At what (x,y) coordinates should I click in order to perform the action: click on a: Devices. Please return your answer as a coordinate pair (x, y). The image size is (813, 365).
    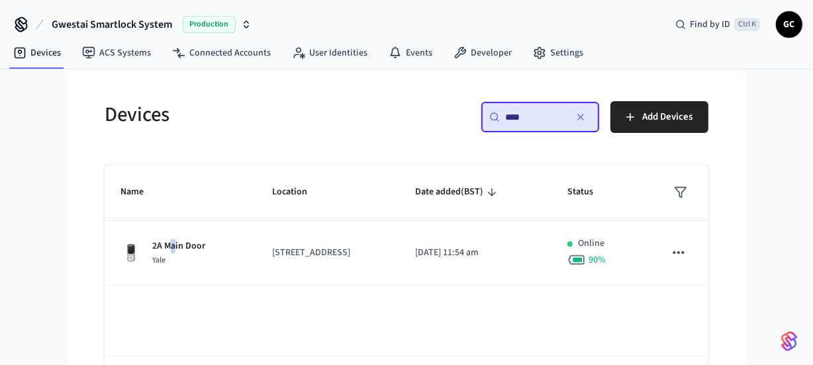
    Looking at the image, I should click on (37, 53).